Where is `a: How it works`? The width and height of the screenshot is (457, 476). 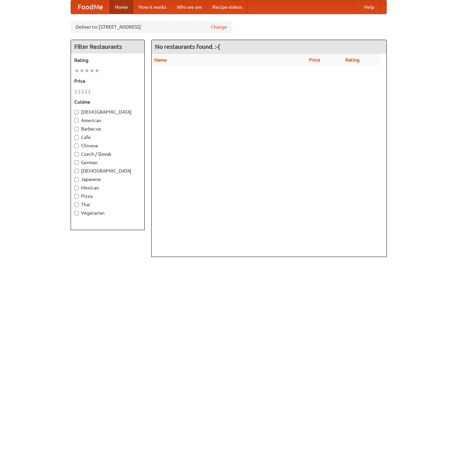 a: How it works is located at coordinates (152, 7).